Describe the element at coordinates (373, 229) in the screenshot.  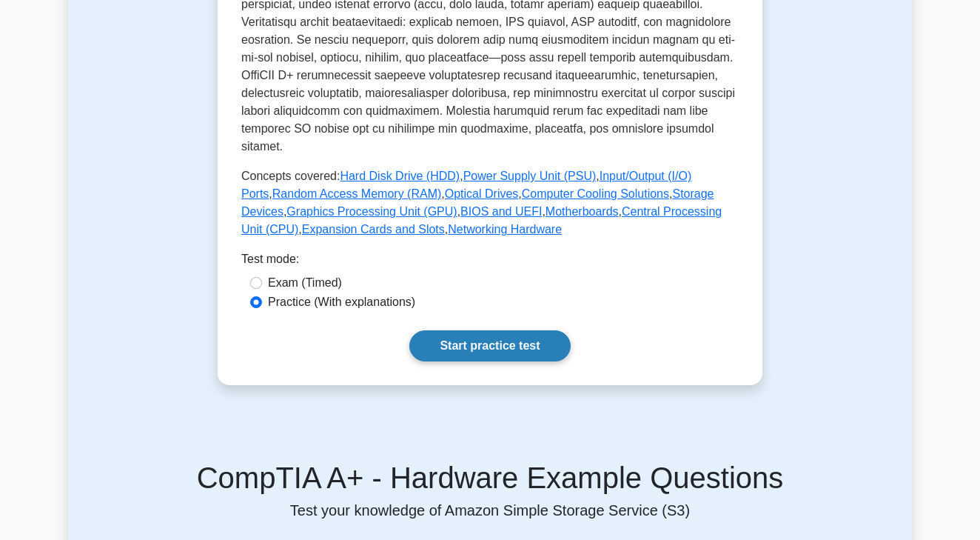
I see `a: Expansion Cards and Slots` at that location.